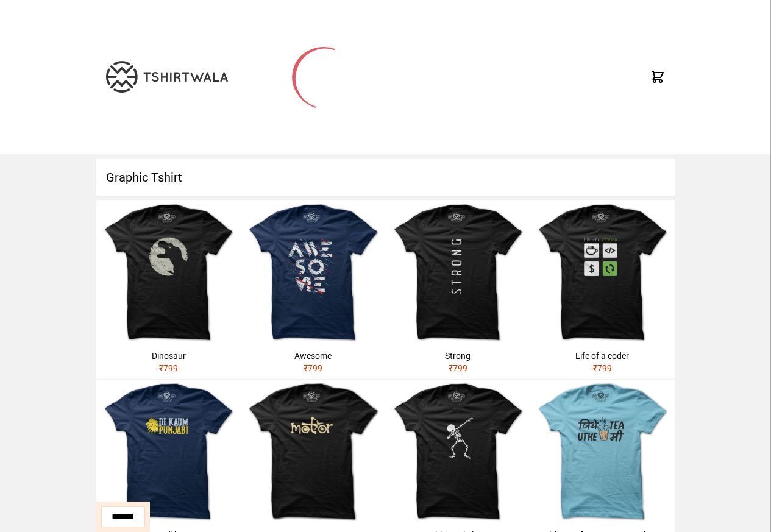 The width and height of the screenshot is (771, 532). What do you see at coordinates (313, 451) in the screenshot?
I see `img: motor.jpg` at bounding box center [313, 451].